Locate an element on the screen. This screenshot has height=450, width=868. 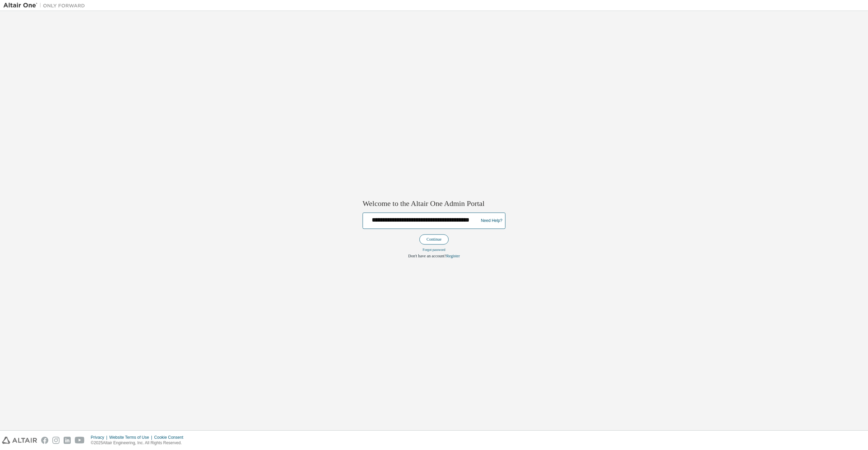
h2: Welcome to the Altair One Admin Portal is located at coordinates (434, 204).